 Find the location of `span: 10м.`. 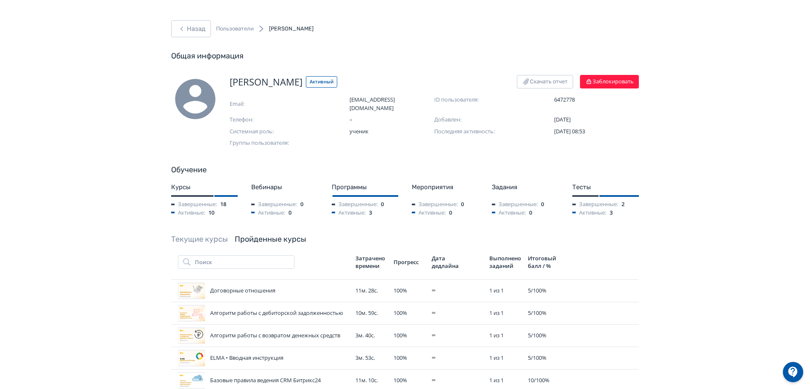

span: 10м. is located at coordinates (361, 313).